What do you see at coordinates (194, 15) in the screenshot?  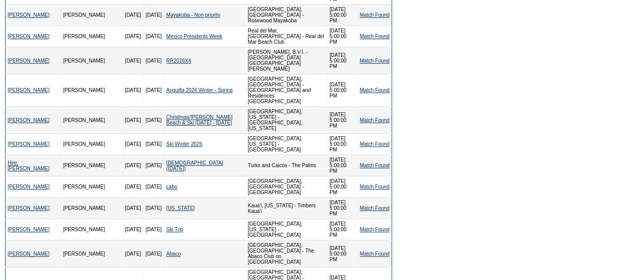 I see `a: Mayakoba - Non priority` at bounding box center [194, 15].